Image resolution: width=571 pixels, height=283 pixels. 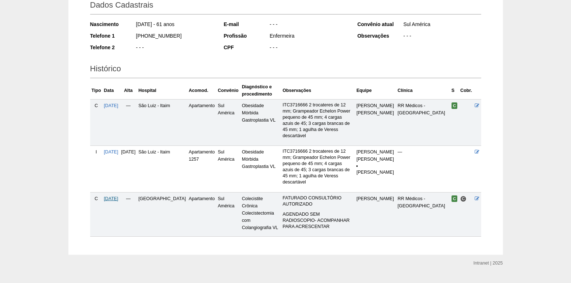 I want to click on div: Observações, so click(x=380, y=36).